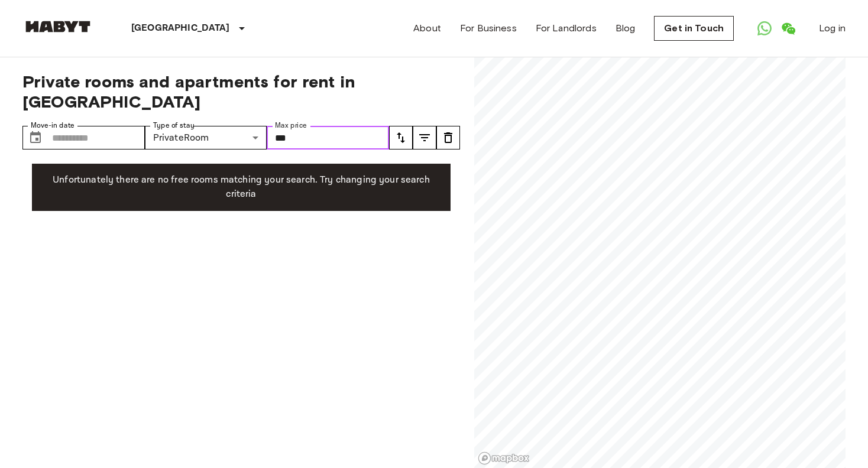  I want to click on div: PrivateRoom, so click(206, 138).